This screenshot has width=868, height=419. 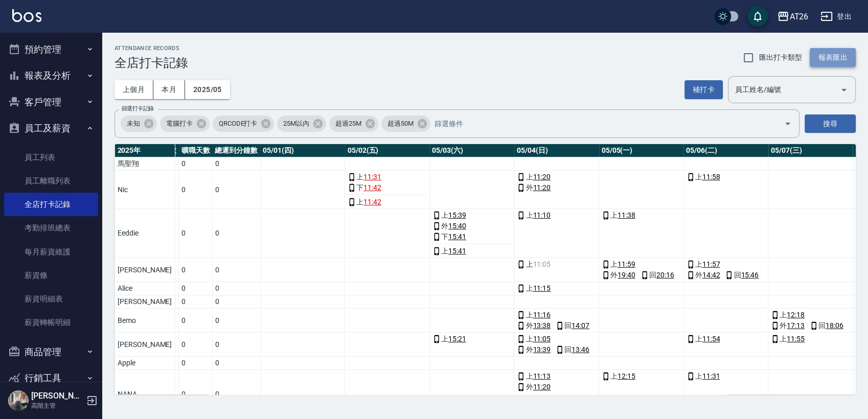 What do you see at coordinates (51, 378) in the screenshot?
I see `button: 行銷工具` at bounding box center [51, 378].